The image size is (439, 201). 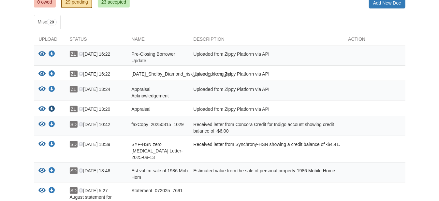 I want to click on button: View faxCopy_20250815_1029, so click(x=42, y=125).